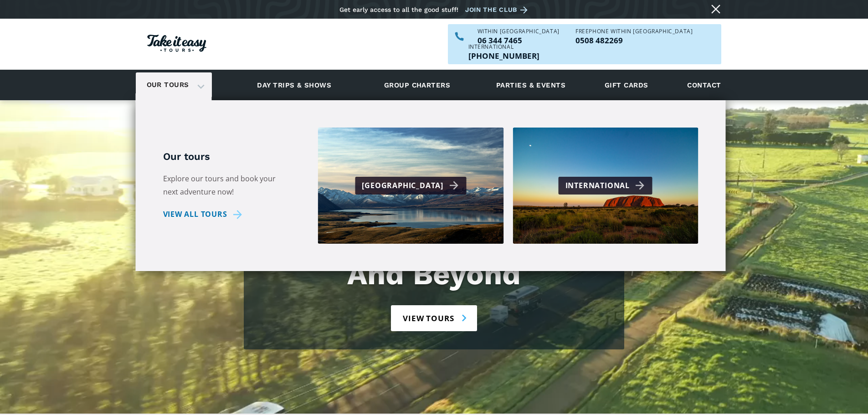  Describe the element at coordinates (177, 43) in the screenshot. I see `img: Take it easy Tours logo` at that location.